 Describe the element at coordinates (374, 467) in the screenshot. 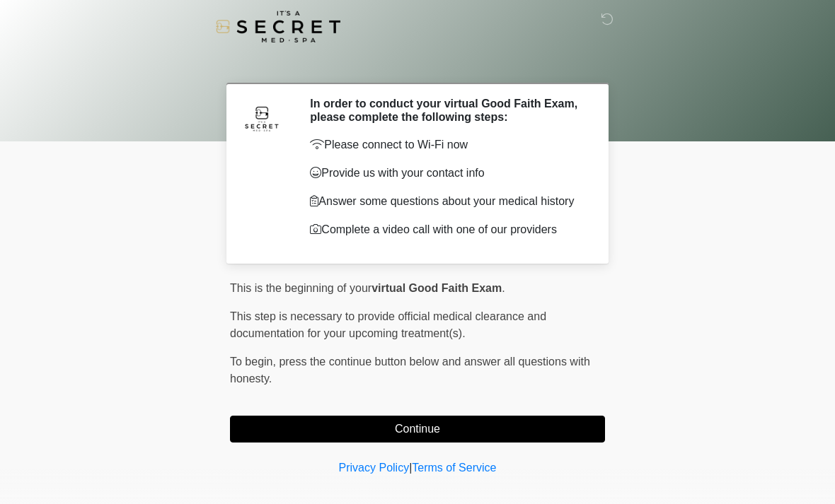

I see `a: Privacy Policy` at that location.